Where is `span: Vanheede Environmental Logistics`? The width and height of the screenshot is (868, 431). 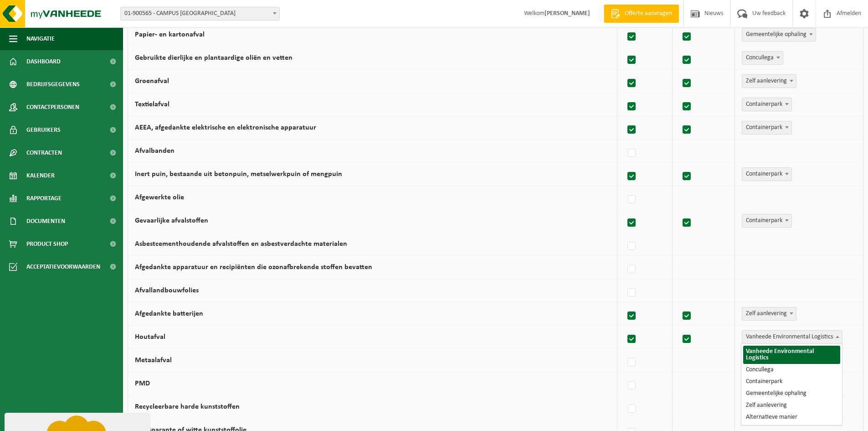
span: Vanheede Environmental Logistics is located at coordinates (792, 337).